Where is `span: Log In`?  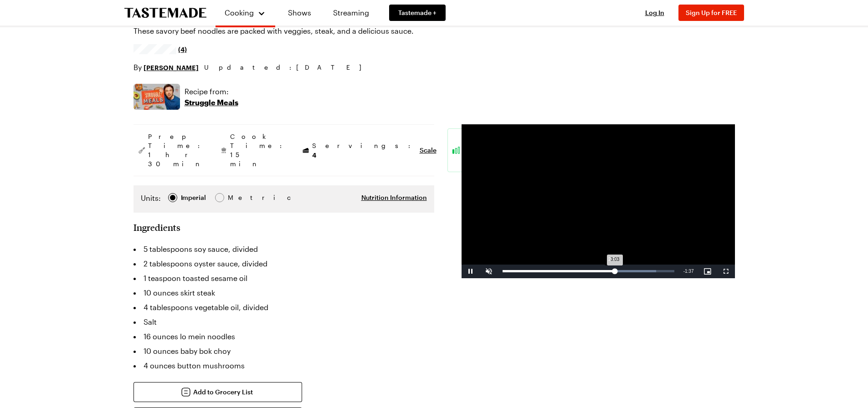
span: Log In is located at coordinates (655, 12).